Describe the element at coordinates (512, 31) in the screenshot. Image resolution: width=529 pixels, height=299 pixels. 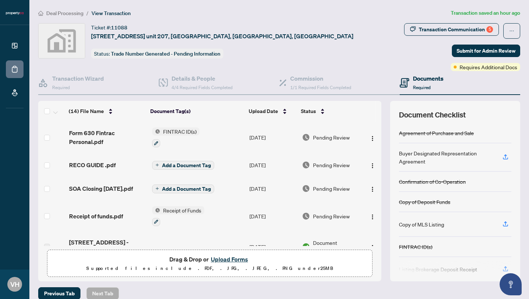
I see `span: ellipsis` at that location.